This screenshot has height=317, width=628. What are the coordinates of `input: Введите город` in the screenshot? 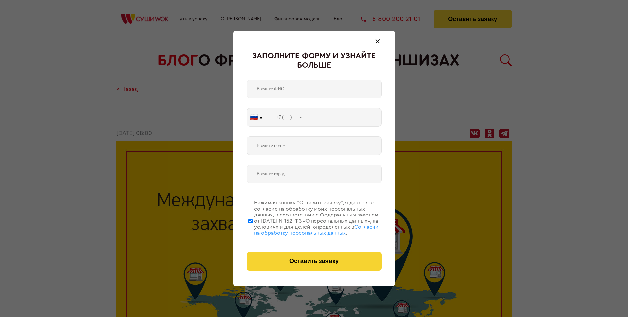 It's located at (314, 174).